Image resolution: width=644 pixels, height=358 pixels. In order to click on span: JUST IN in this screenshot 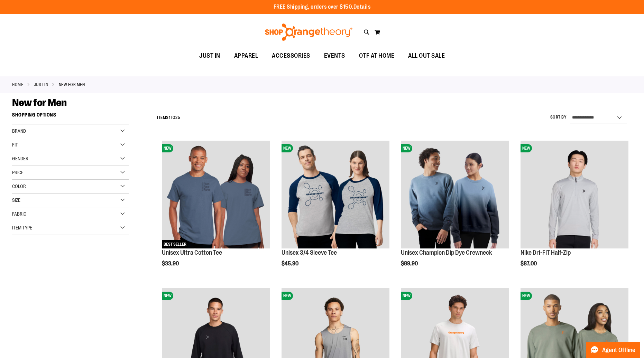, I will do `click(210, 56)`.